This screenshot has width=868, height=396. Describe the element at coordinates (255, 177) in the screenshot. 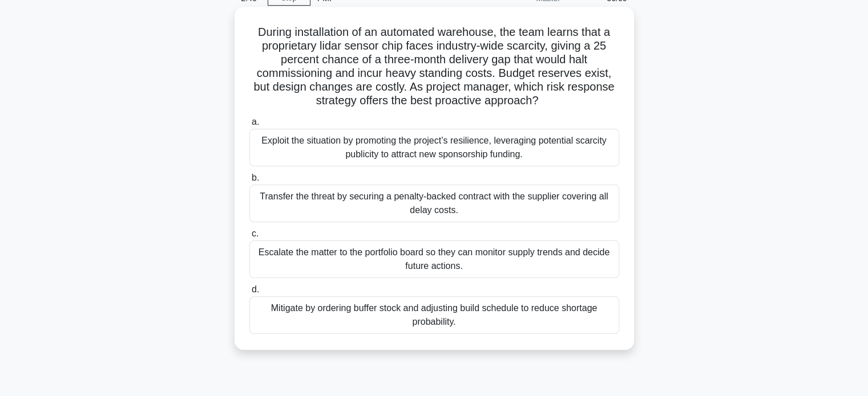

I see `span: b.` at that location.